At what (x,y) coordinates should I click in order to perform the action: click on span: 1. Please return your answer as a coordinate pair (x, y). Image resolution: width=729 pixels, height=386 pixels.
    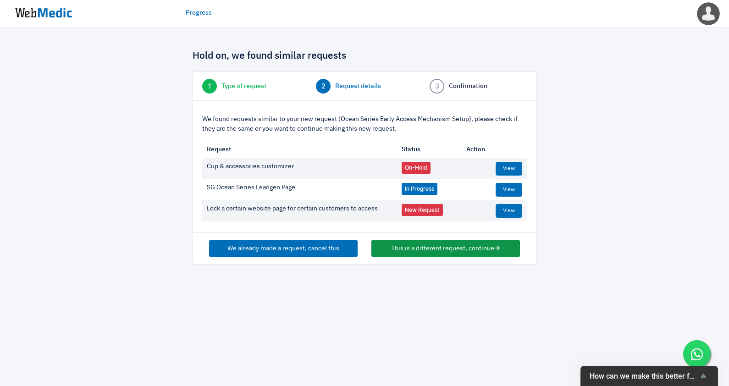
    Looking at the image, I should click on (209, 86).